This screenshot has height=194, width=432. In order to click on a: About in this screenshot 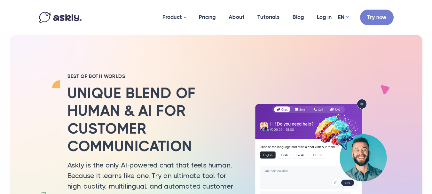, I will do `click(237, 17)`.